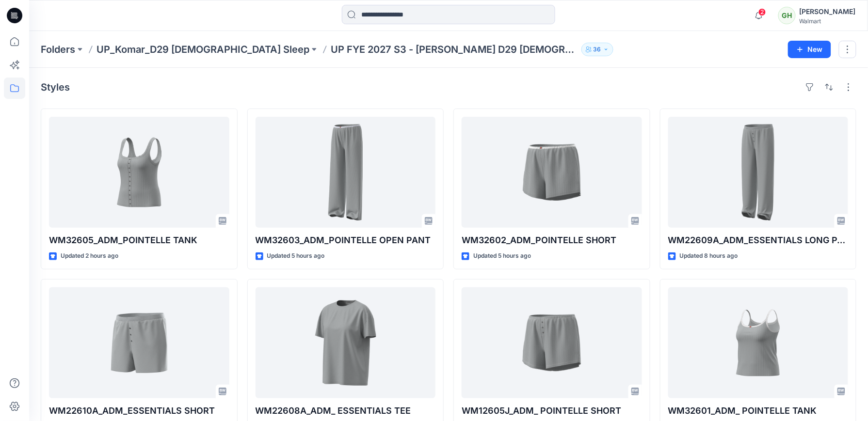 Image resolution: width=868 pixels, height=421 pixels. I want to click on p: 36, so click(598, 49).